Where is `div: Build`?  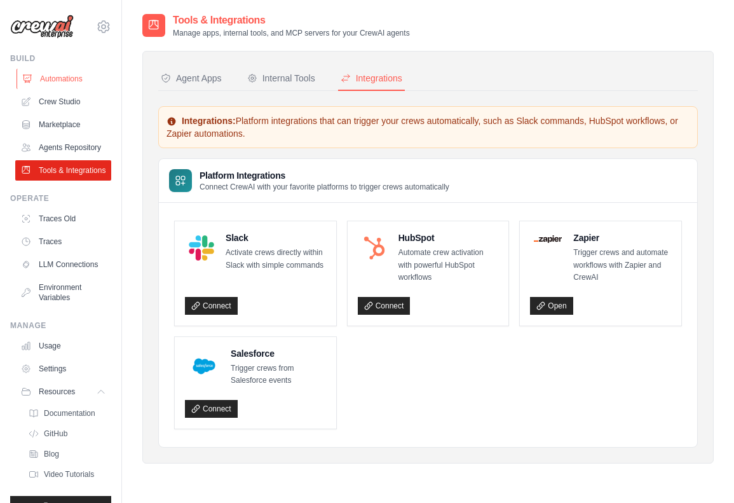 div: Build is located at coordinates (60, 58).